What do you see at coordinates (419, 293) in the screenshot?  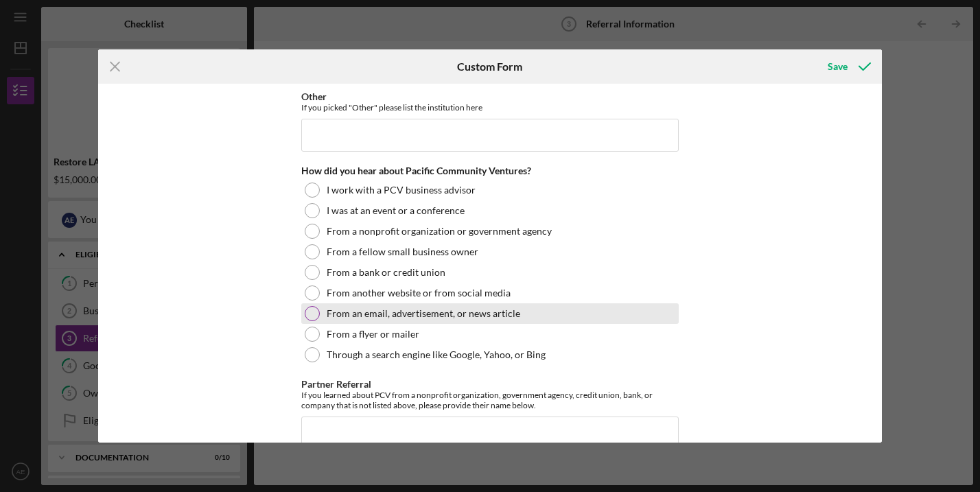 I see `label: From another website or from social media` at bounding box center [419, 293].